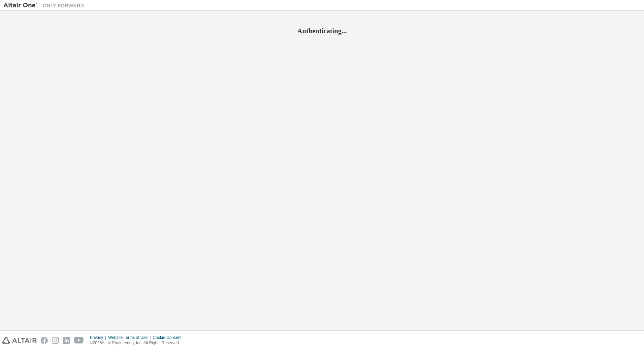  Describe the element at coordinates (66, 340) in the screenshot. I see `img: linkedin.svg` at that location.